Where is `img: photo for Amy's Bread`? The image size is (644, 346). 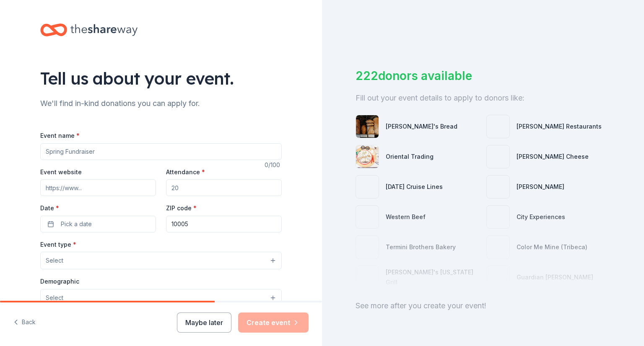
img: photo for Amy's Bread is located at coordinates (367, 127).